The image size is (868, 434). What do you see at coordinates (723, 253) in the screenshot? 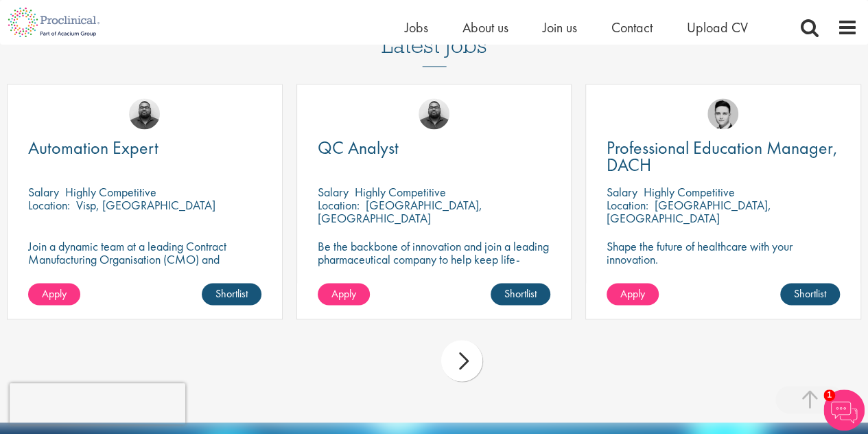
I see `p: Shape the future of healthcare with your innovation.` at bounding box center [723, 253].